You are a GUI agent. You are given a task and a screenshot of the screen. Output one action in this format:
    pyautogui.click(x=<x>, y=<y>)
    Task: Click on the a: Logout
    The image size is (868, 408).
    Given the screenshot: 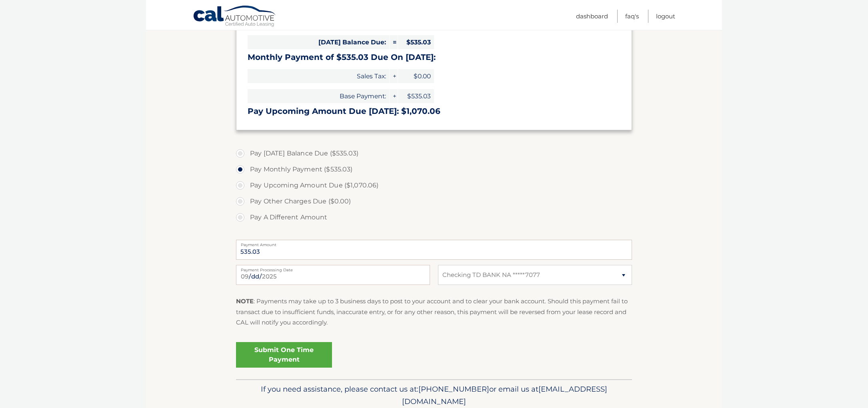 What is the action you would take?
    pyautogui.click(x=666, y=16)
    